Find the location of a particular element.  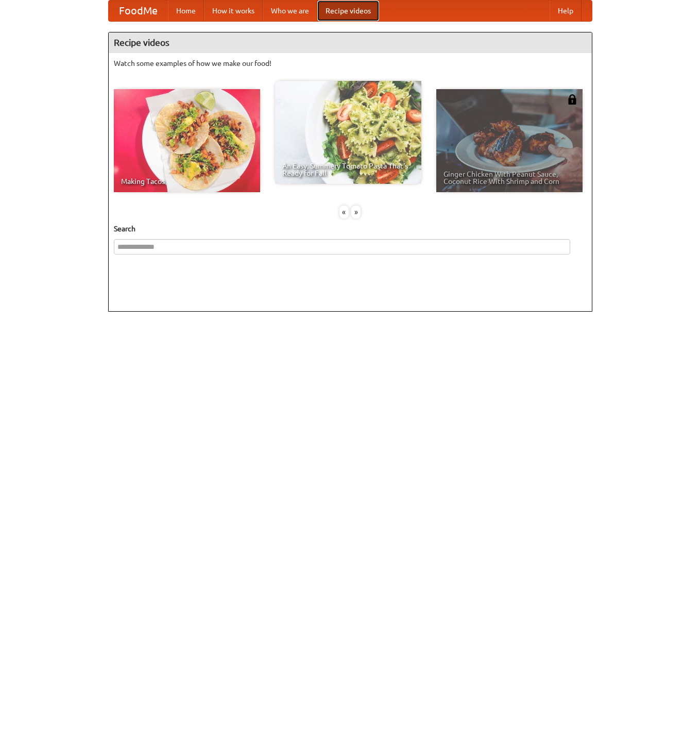

h5: Search is located at coordinates (350, 229).